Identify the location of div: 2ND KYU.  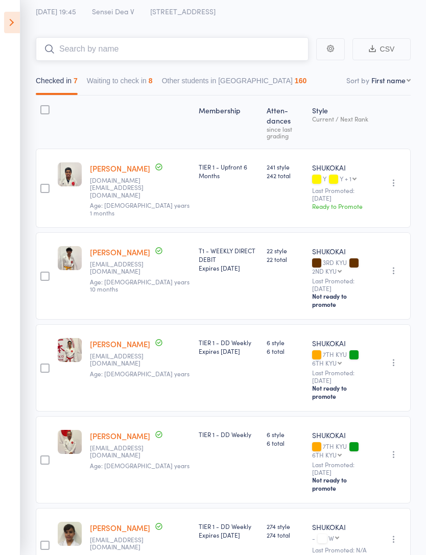
(324, 271).